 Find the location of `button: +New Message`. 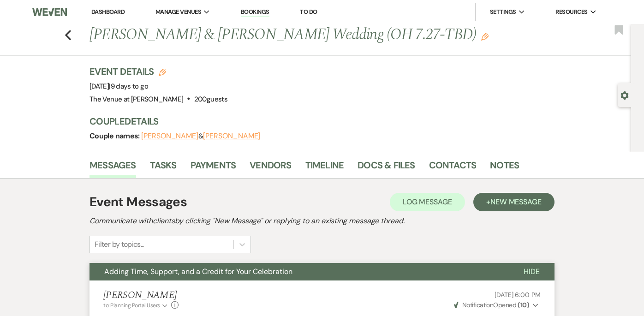

button: +New Message is located at coordinates (514, 202).